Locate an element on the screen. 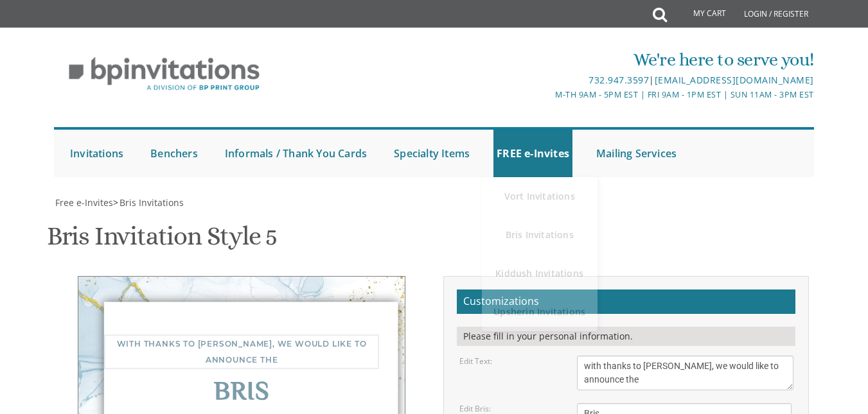 Image resolution: width=868 pixels, height=414 pixels. img: BP Invitation Loft is located at coordinates (164, 73).